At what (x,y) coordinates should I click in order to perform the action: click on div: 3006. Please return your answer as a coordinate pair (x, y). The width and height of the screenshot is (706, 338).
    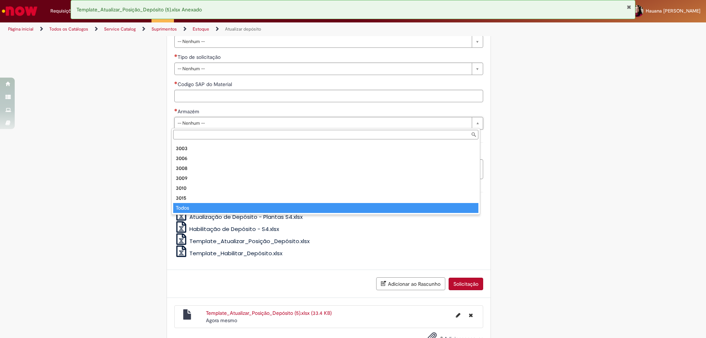
    Looking at the image, I should click on (326, 158).